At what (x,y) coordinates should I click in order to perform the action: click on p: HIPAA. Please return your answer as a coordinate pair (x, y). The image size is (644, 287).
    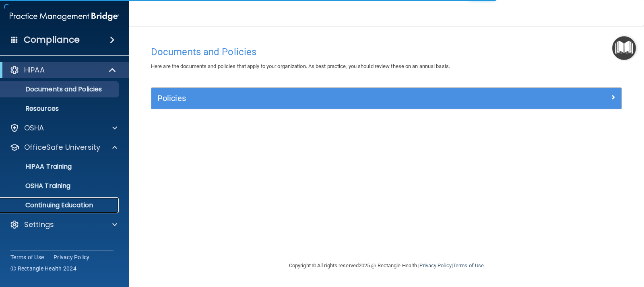
    Looking at the image, I should click on (34, 70).